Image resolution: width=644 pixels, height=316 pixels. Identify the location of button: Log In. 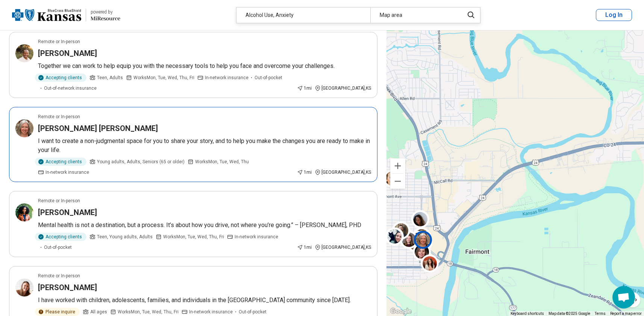
(613, 15).